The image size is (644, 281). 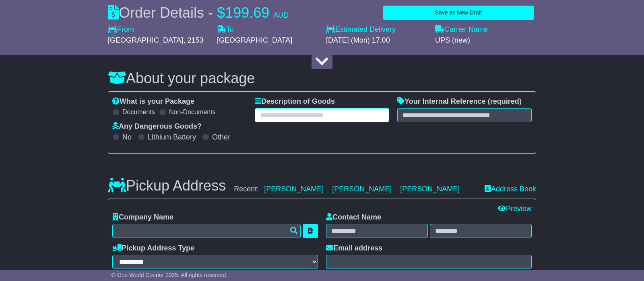 I want to click on label: Lithium Battery, so click(x=172, y=138).